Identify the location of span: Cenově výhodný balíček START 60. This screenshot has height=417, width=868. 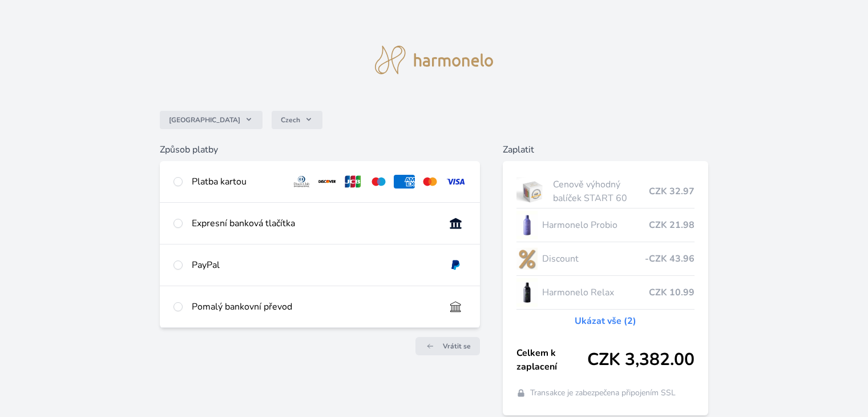
(601, 191).